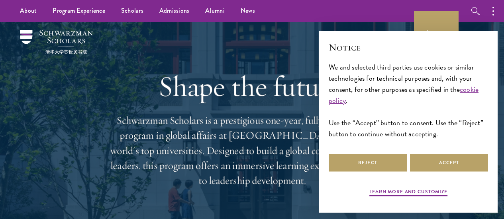 The image size is (504, 219). I want to click on img: Schwarzman Scholars, so click(56, 42).